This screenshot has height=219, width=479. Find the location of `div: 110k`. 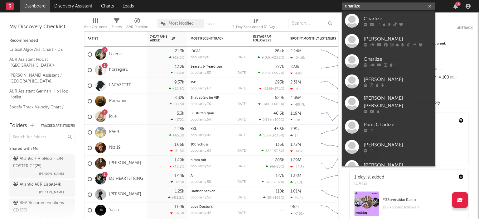

div: 110k is located at coordinates (280, 191).